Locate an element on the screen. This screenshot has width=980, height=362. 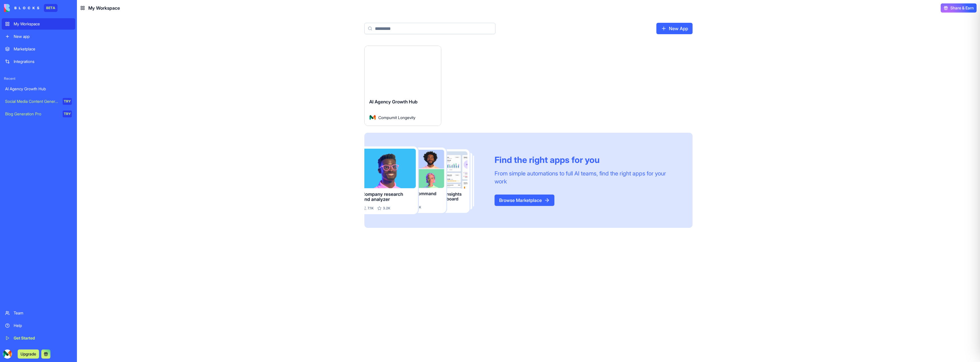
a: AI Agency Growth Hub is located at coordinates (39, 88).